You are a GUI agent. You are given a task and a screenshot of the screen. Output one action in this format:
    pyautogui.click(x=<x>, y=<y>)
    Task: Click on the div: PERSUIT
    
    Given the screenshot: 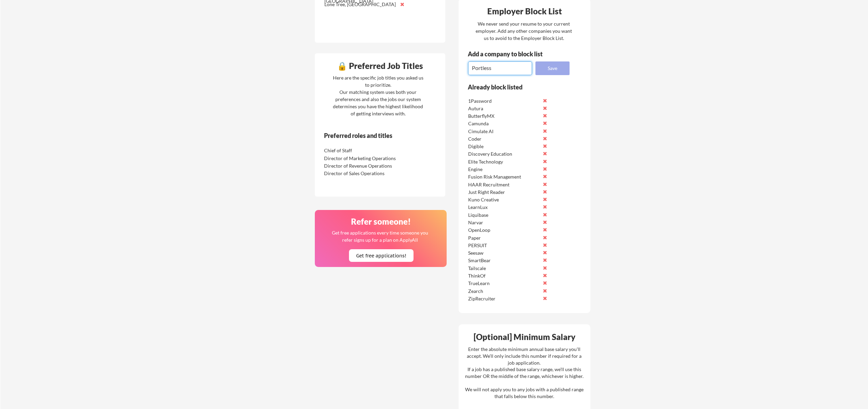 What is the action you would take?
    pyautogui.click(x=504, y=245)
    